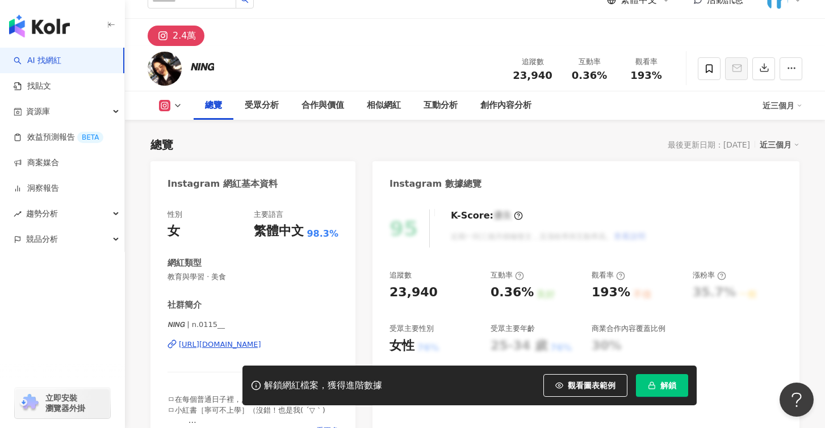  I want to click on span: 競品分析, so click(42, 239).